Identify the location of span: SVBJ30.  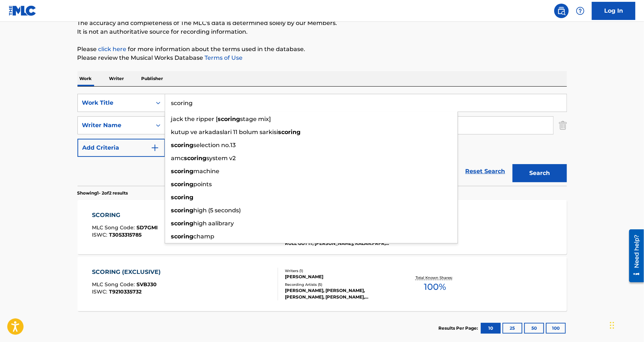
(147, 284).